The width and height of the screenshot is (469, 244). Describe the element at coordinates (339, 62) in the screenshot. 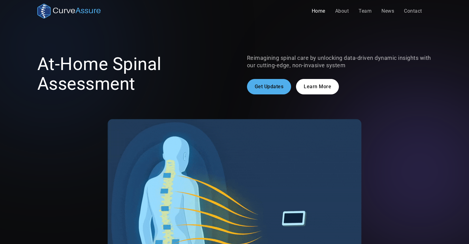

I see `p: Reimagining spinal care by unlocking data-driven dynamic insights with our cutting-edge, non-inva...` at that location.